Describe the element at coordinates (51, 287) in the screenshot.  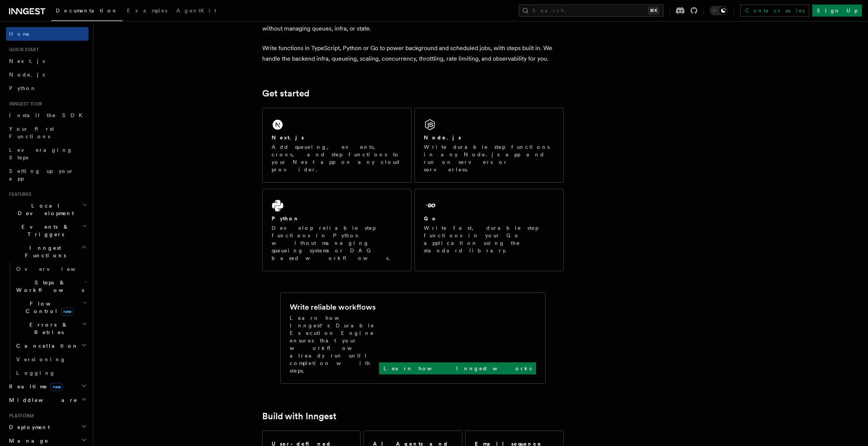
I see `button: Steps & Workflows` at that location.